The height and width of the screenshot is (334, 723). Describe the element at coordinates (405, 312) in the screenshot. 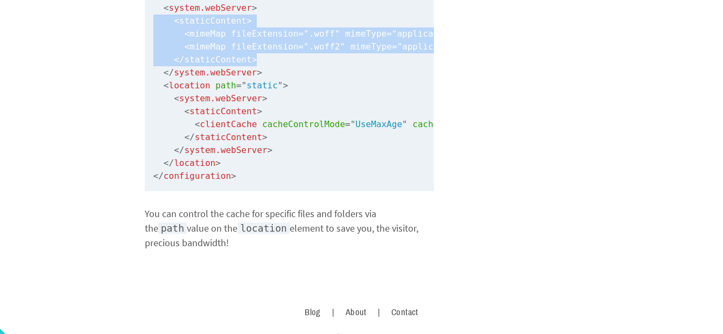

I see `a: Contact` at that location.